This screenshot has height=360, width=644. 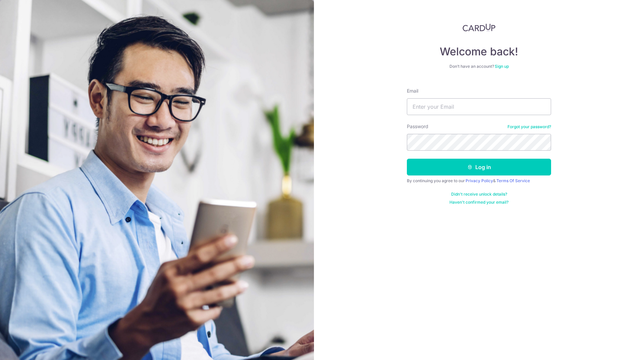 What do you see at coordinates (479, 202) in the screenshot?
I see `a: Haven't confirmed your email?` at bounding box center [479, 202].